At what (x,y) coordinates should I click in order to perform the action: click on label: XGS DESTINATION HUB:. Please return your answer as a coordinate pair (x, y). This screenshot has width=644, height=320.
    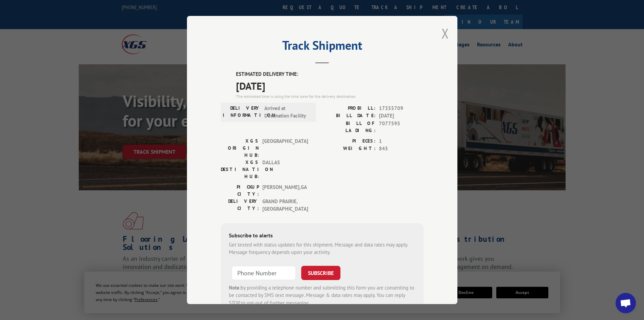
    Looking at the image, I should click on (239, 169).